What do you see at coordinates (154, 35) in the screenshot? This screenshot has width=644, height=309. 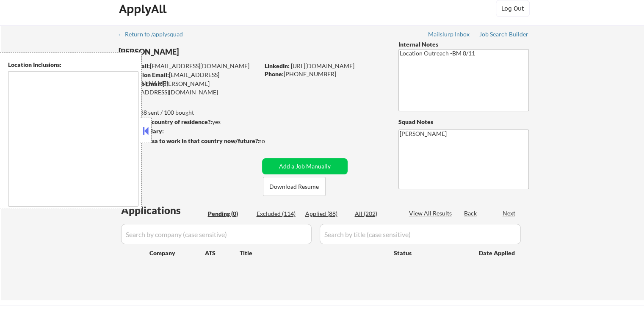 I see `a: ← Return to /applysquad` at bounding box center [154, 35].